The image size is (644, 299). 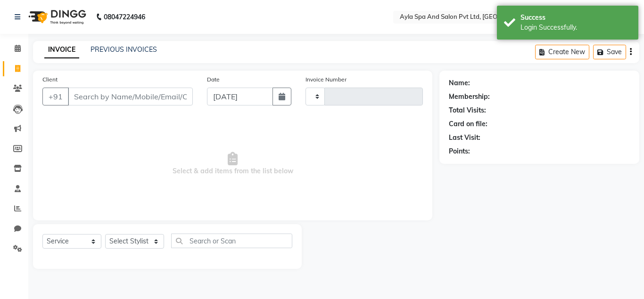 What do you see at coordinates (467, 110) in the screenshot?
I see `div: Total Visits:` at bounding box center [467, 110].